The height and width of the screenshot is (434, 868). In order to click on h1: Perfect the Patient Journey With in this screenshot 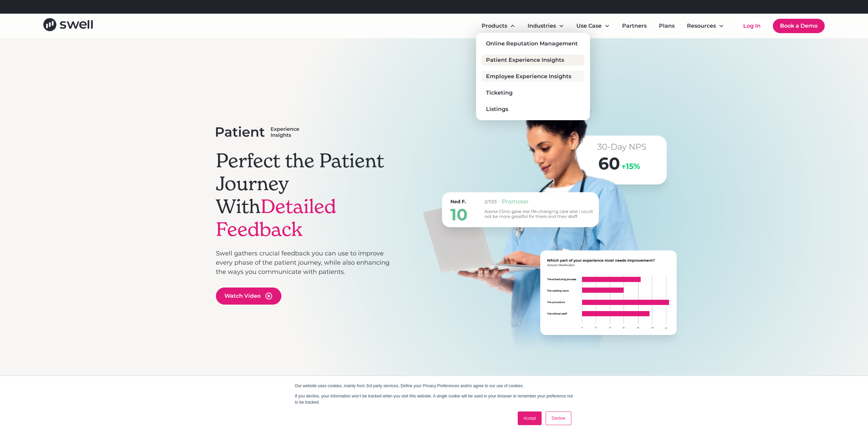, I will do `click(308, 195)`.